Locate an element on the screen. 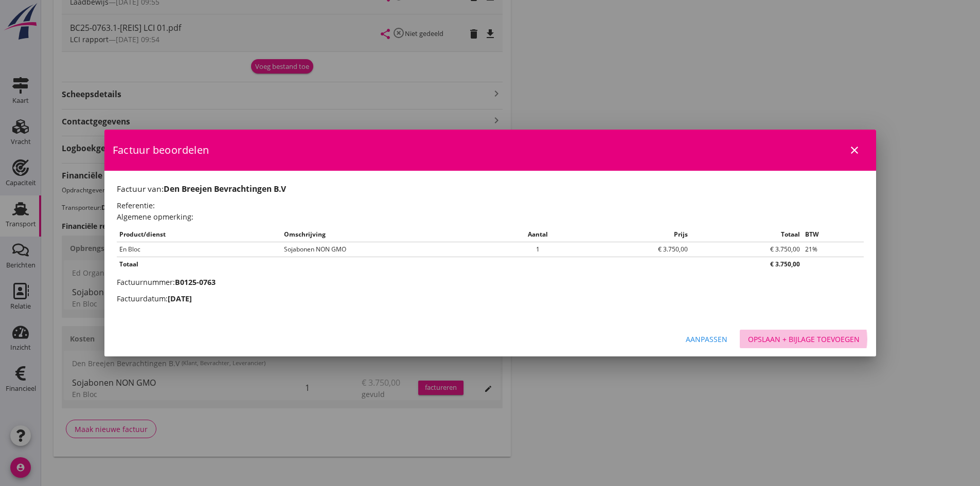 This screenshot has height=486, width=980. h2: Factuurdatum: is located at coordinates (490, 299).